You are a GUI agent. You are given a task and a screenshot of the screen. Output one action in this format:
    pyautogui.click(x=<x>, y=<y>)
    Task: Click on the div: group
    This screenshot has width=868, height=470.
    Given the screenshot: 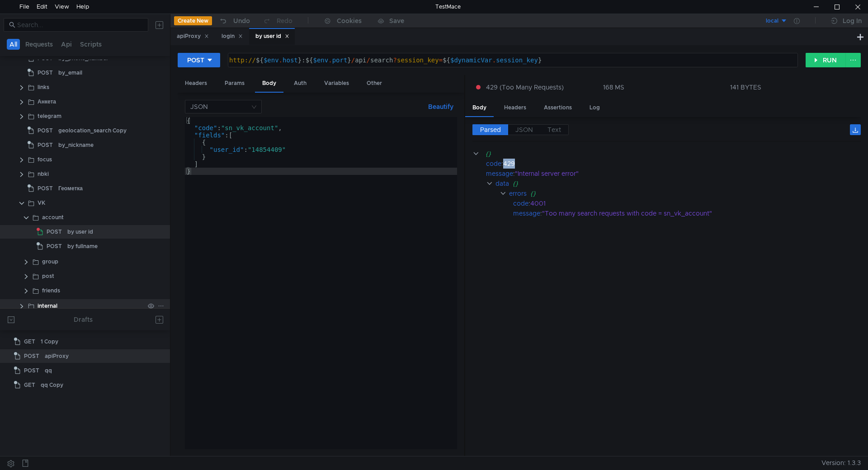 What is the action you would take?
    pyautogui.click(x=50, y=262)
    